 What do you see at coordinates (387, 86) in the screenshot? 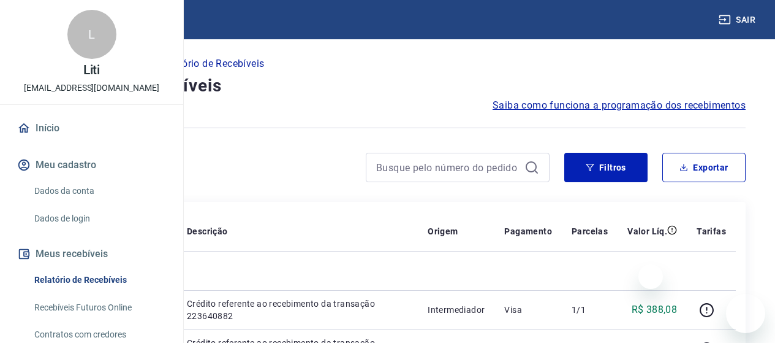
I see `h4: Relatório de Recebíveis` at bounding box center [387, 86].